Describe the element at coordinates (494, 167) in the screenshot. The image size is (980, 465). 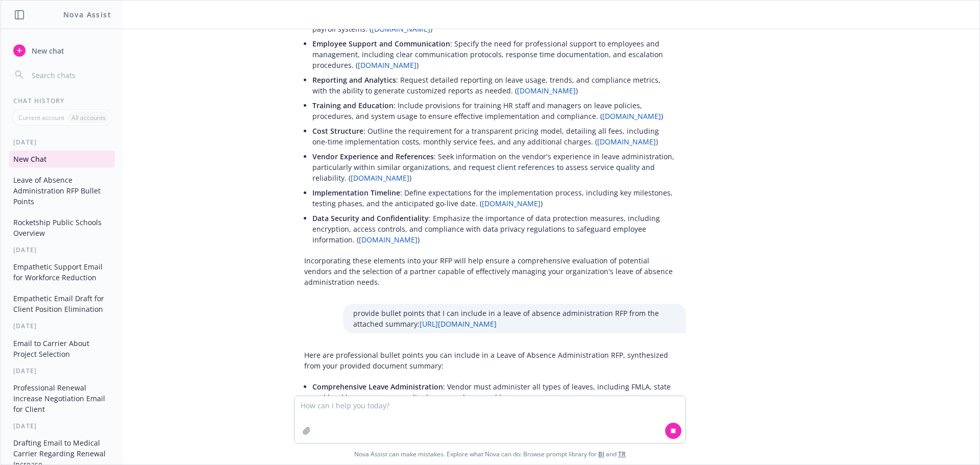
I see `p: : Seek information on the vendor's experience in leave administration, particularly within simila...` at that location.